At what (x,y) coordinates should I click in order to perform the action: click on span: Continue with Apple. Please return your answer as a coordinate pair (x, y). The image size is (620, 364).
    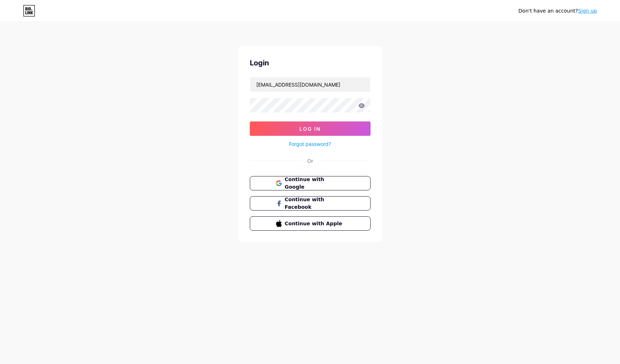
    Looking at the image, I should click on (314, 223).